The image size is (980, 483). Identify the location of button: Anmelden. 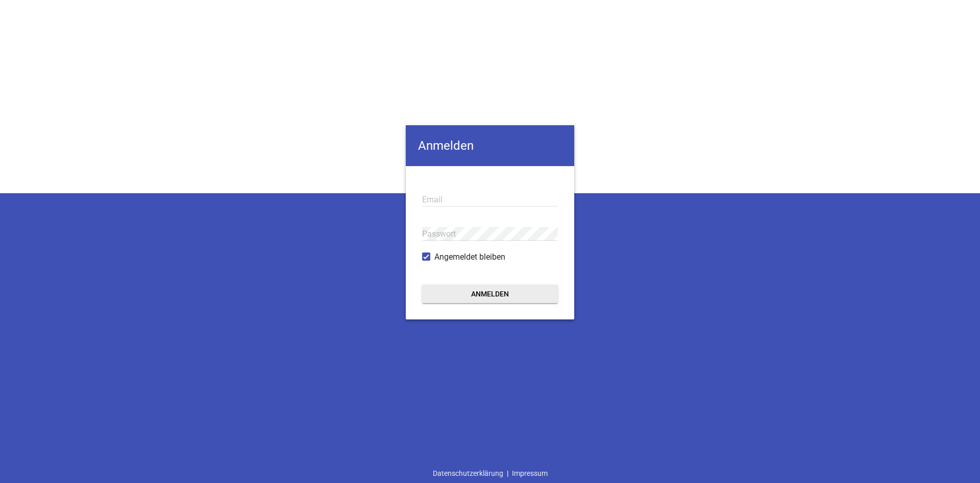
(490, 294).